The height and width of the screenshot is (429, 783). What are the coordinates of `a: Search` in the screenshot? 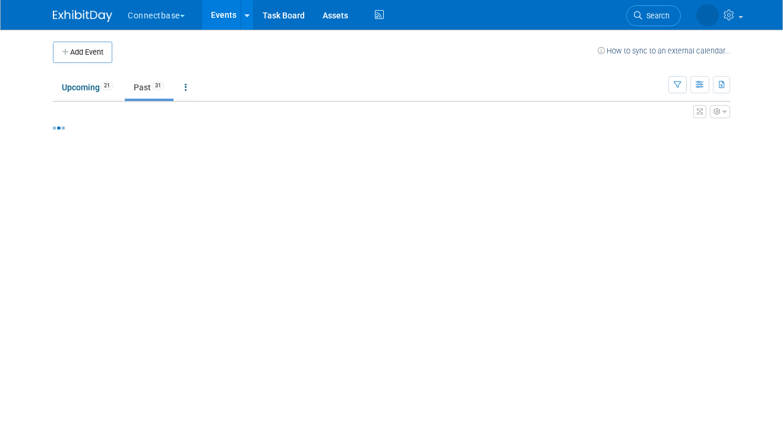 It's located at (653, 15).